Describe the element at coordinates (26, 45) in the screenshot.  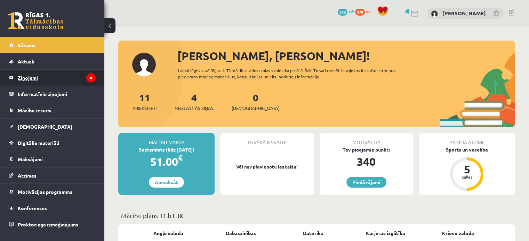
I see `span: Sākums` at that location.